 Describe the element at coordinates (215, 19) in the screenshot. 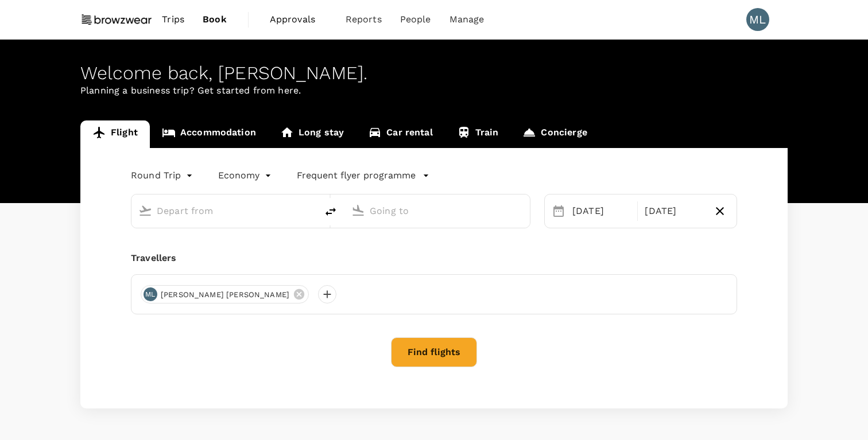

I see `span: Book` at that location.